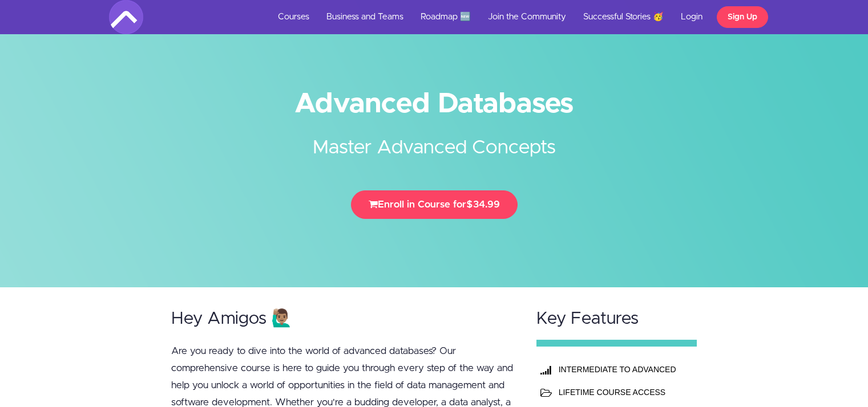 This screenshot has width=868, height=407. What do you see at coordinates (742, 17) in the screenshot?
I see `a: Sign Up` at bounding box center [742, 17].